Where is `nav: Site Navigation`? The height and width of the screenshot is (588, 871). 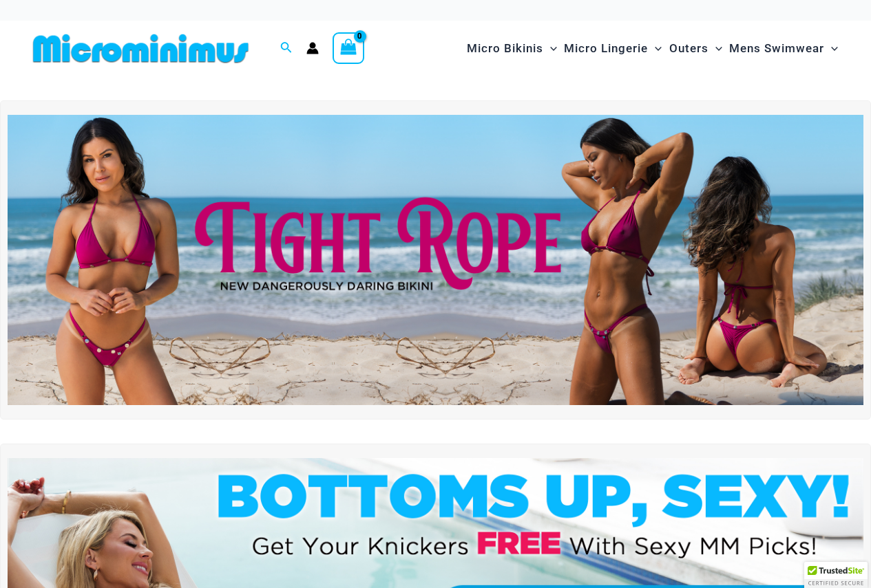
nav: Site Navigation is located at coordinates (652, 48).